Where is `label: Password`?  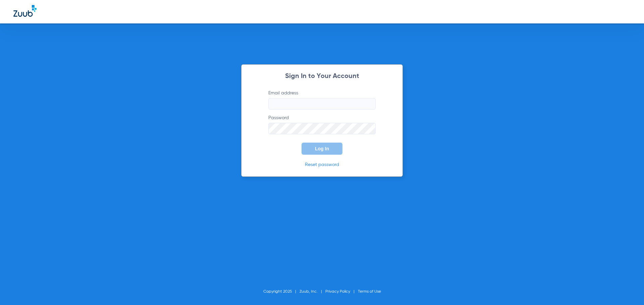 label: Password is located at coordinates (322, 124).